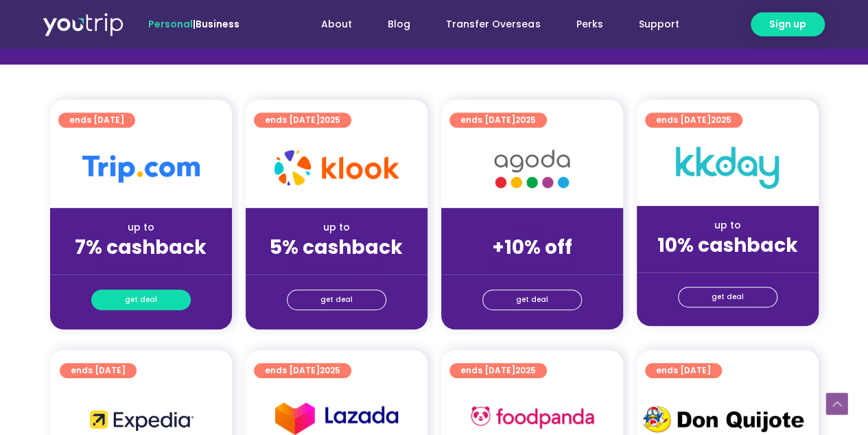  I want to click on a: Transfer Overseas, so click(493, 24).